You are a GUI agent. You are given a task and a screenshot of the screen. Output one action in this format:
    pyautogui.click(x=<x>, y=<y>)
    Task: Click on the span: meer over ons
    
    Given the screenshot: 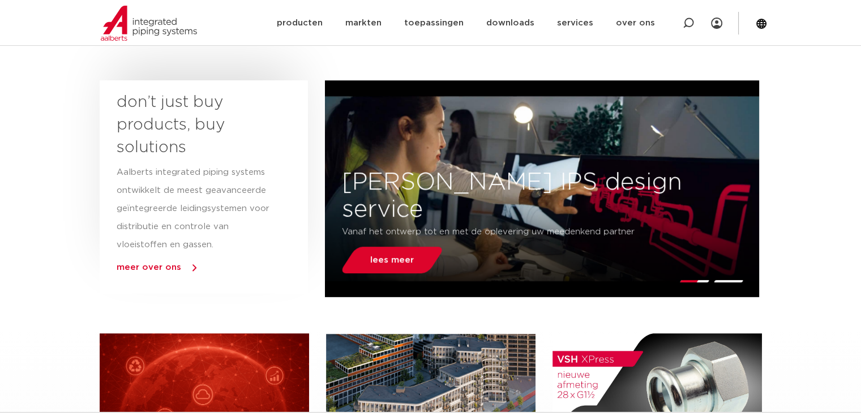 What is the action you would take?
    pyautogui.click(x=149, y=267)
    